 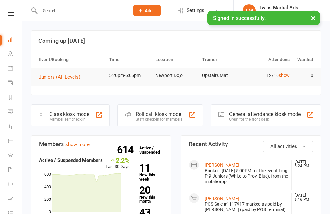 What do you see at coordinates (81, 11) in the screenshot?
I see `input: Search...` at bounding box center [81, 11].